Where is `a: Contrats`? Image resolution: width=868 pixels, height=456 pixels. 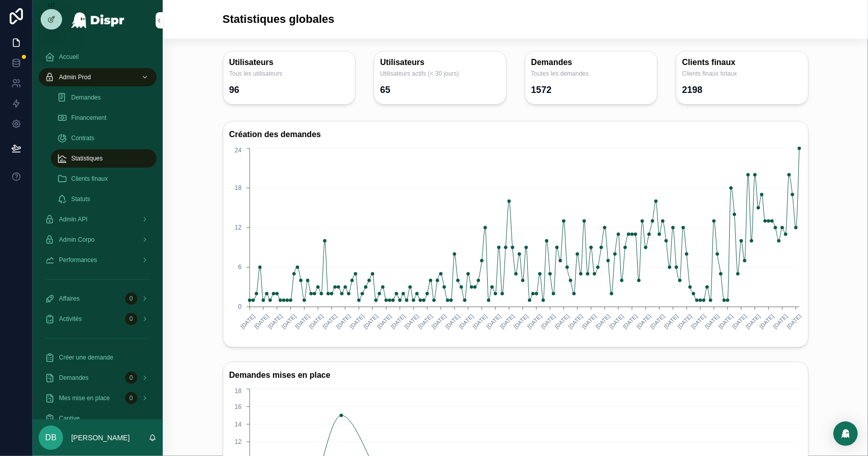 a: Contrats is located at coordinates (103, 138).